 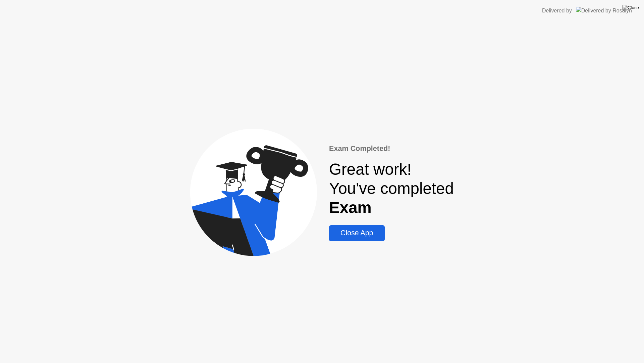 I want to click on img: Close, so click(x=631, y=8).